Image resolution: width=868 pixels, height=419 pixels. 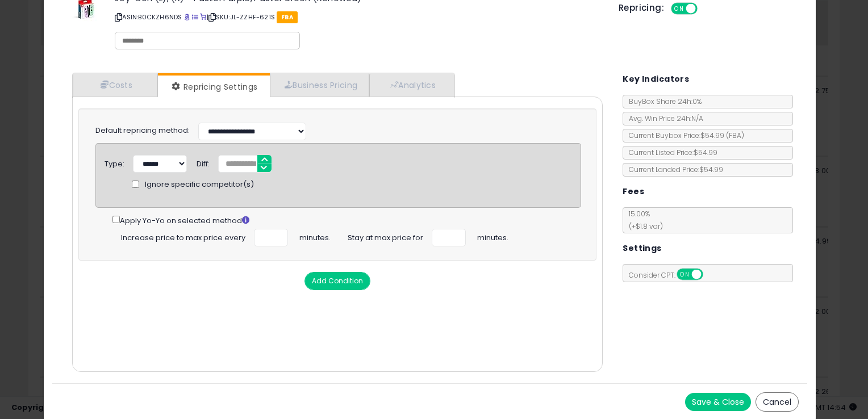 What do you see at coordinates (643, 220) in the screenshot?
I see `span: 15.00 %` at bounding box center [643, 220].